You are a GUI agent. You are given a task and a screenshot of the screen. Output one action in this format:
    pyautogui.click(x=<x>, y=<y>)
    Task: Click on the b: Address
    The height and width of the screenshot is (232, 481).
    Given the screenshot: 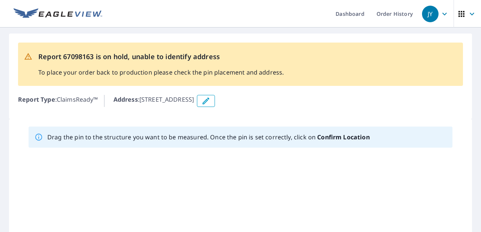 What is the action you would take?
    pyautogui.click(x=126, y=99)
    